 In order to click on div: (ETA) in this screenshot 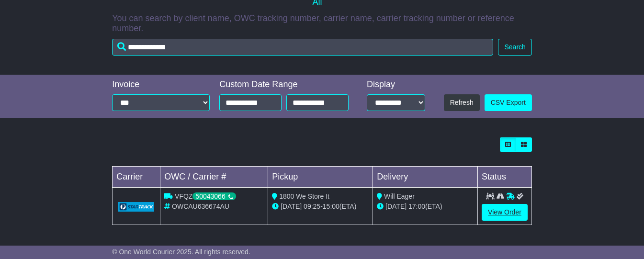, I will do `click(425, 207)`.